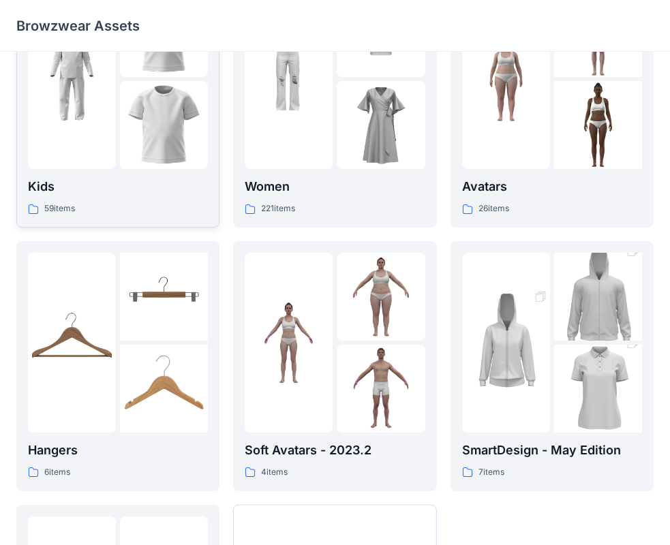 This screenshot has width=670, height=545. What do you see at coordinates (118, 187) in the screenshot?
I see `p: Kids` at bounding box center [118, 187].